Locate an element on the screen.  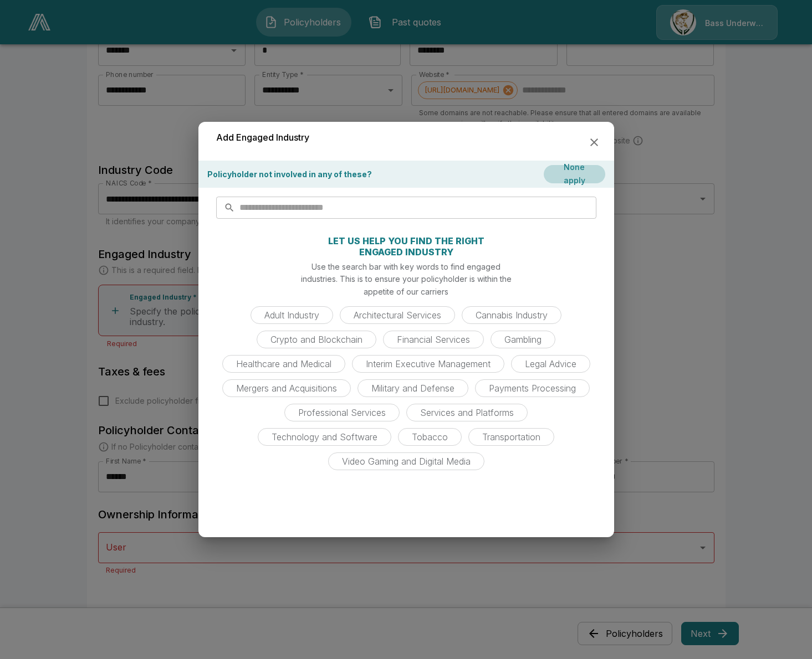
p: ENGAGED INDUSTRY is located at coordinates (406, 252).